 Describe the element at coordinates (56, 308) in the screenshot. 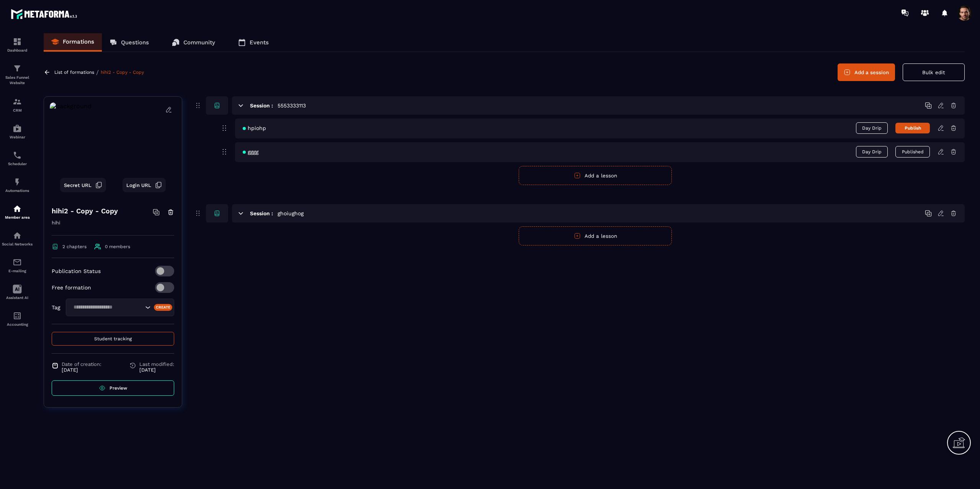

I see `p: Tag` at that location.